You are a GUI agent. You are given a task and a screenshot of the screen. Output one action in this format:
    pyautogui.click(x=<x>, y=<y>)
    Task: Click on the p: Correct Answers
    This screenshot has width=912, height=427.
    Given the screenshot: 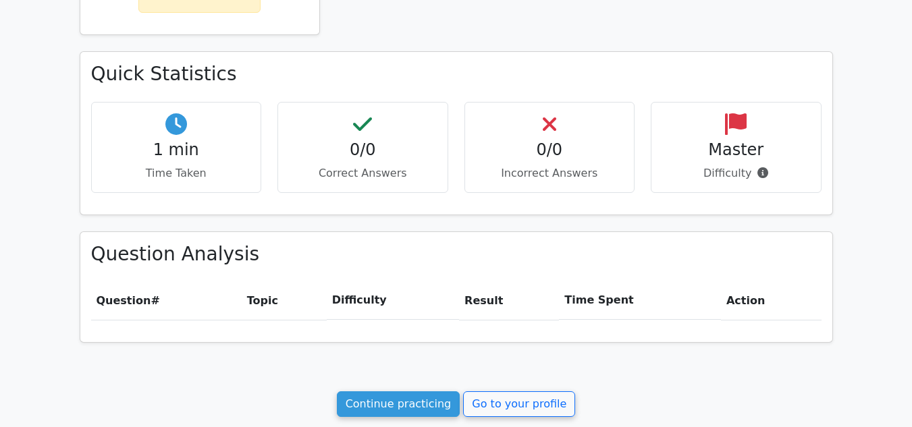 What is the action you would take?
    pyautogui.click(x=362, y=173)
    